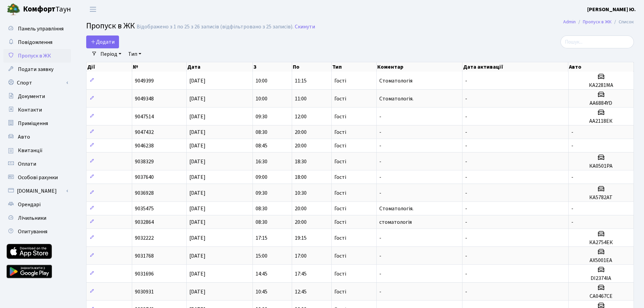 This screenshot has height=308, width=644. Describe the element at coordinates (37, 83) in the screenshot. I see `a: Спорт` at that location.